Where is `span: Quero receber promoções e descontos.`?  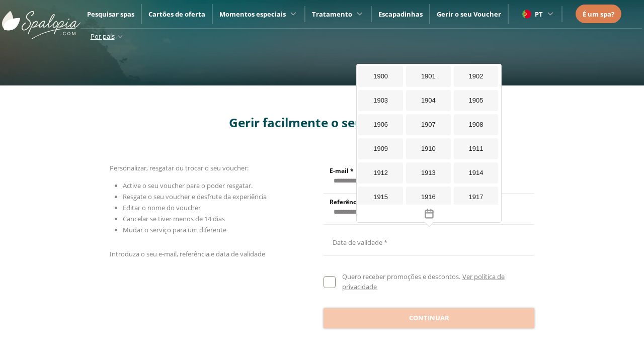 span: Quero receber promoções e descontos. is located at coordinates (401, 277).